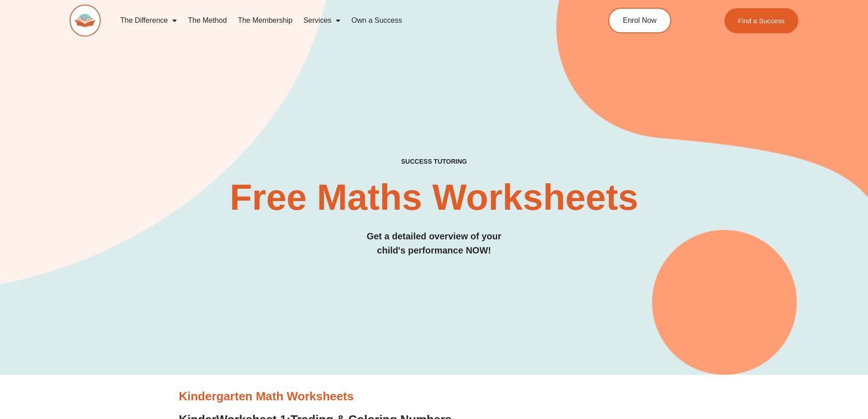  Describe the element at coordinates (434, 161) in the screenshot. I see `h4: SUCCESS TUTORING​` at that location.